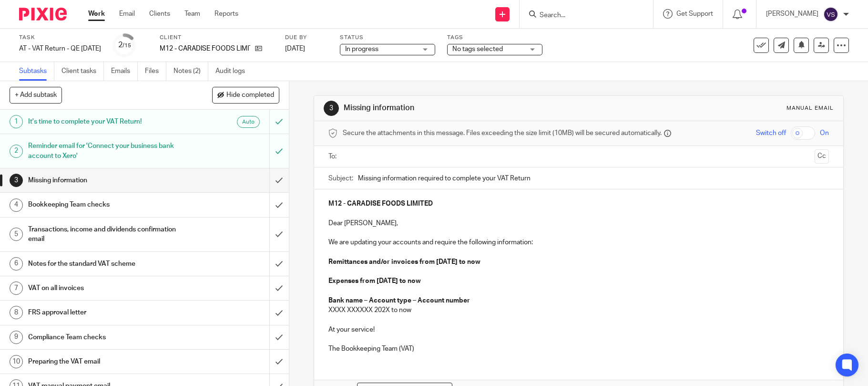 The width and height of the screenshot is (868, 386). I want to click on label: Due by, so click(307, 37).